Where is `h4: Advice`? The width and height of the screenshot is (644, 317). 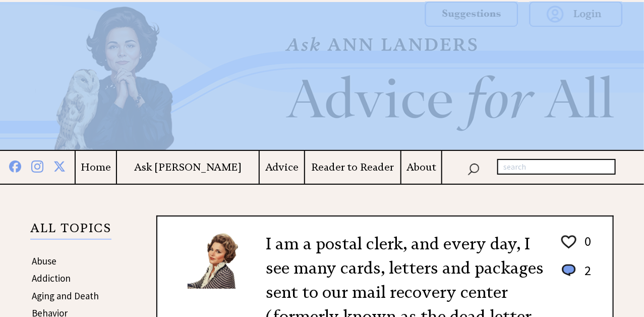 h4: Advice is located at coordinates (282, 167).